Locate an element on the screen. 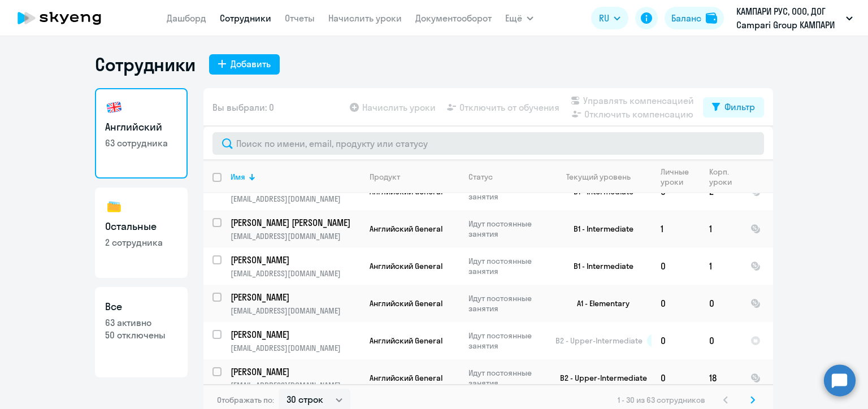  a: Отчеты is located at coordinates (300, 18).